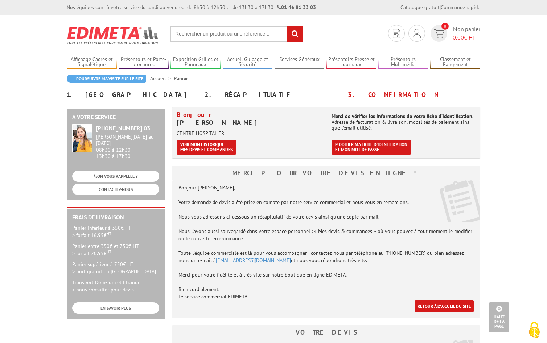  I want to click on button: Cookies (fenêtre modale), so click(534, 331).